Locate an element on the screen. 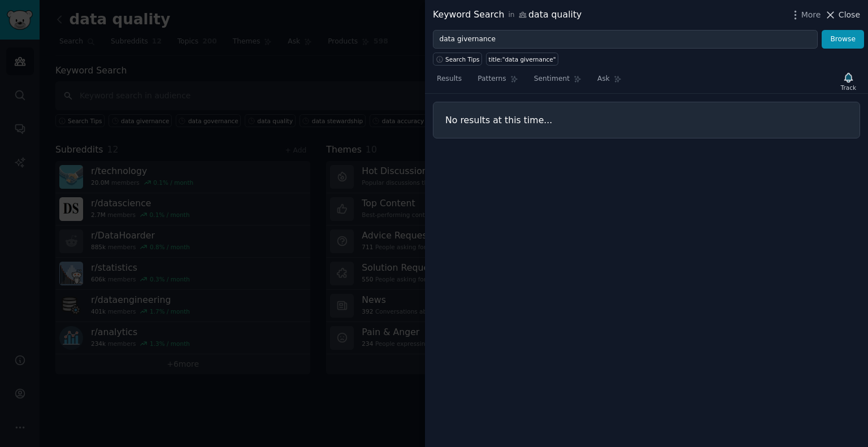 Image resolution: width=868 pixels, height=447 pixels. a: title:"data givernance" is located at coordinates (522, 59).